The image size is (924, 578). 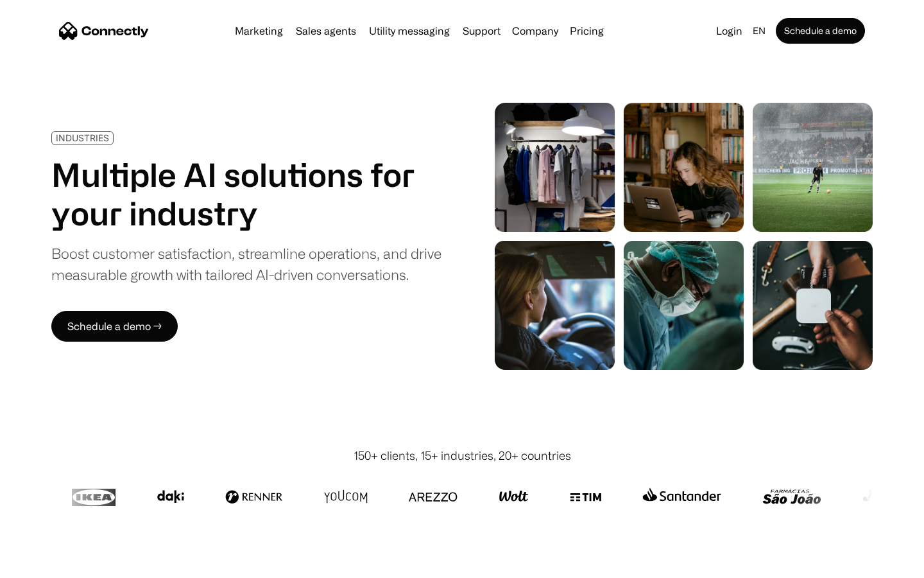 What do you see at coordinates (326, 30) in the screenshot?
I see `a: Sales agents` at bounding box center [326, 30].